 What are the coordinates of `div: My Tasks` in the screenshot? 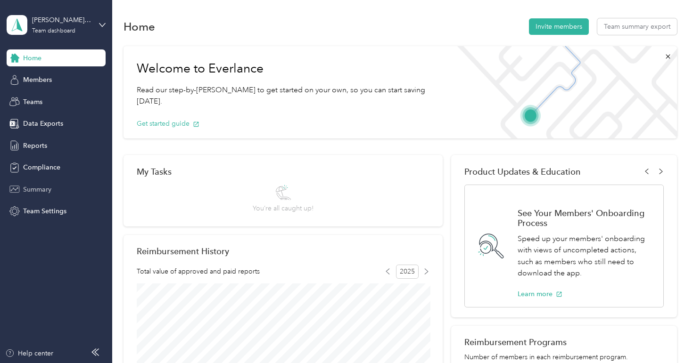 It's located at (283, 172).